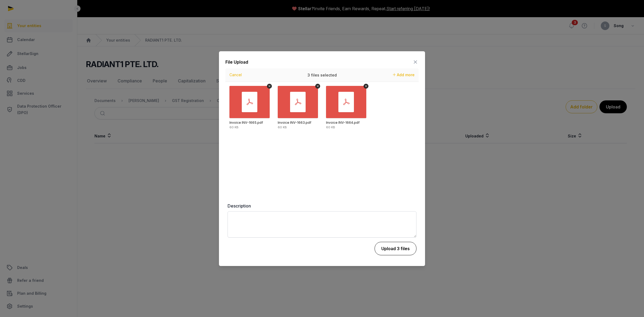  I want to click on button: Upload 3 files, so click(395, 249).